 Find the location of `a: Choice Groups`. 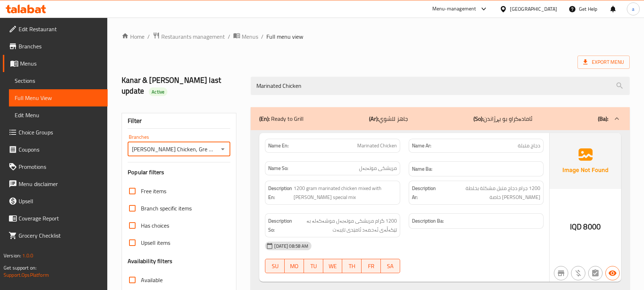

a: Choice Groups is located at coordinates (55, 132).